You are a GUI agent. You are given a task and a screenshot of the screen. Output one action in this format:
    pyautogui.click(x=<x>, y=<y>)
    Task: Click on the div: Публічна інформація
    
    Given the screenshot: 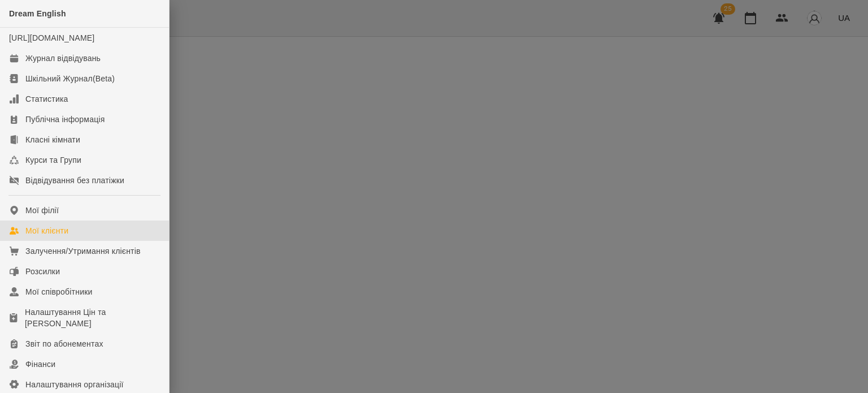 What is the action you would take?
    pyautogui.click(x=65, y=119)
    